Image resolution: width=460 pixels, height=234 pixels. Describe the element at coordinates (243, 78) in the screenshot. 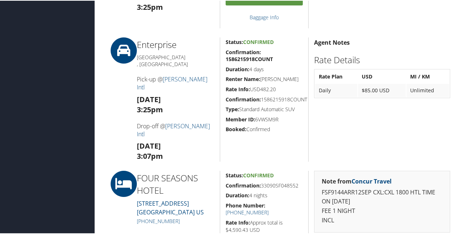

I see `strong: Renter Name:` at that location.